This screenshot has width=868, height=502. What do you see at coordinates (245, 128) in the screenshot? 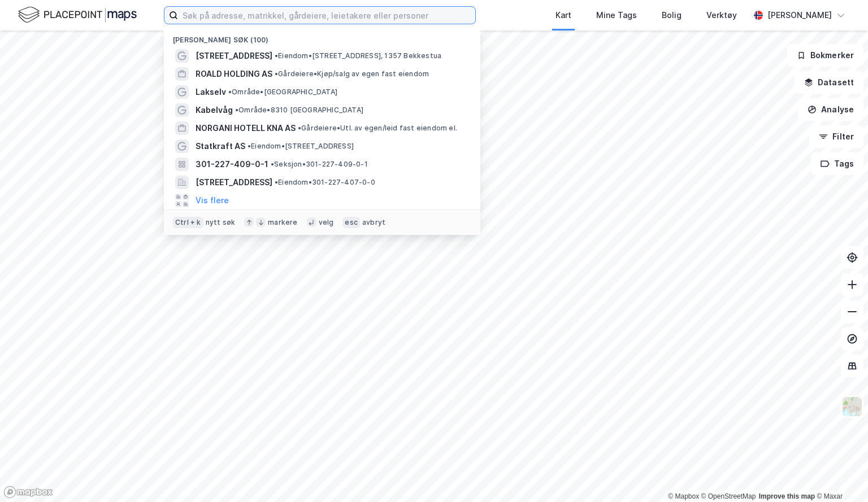
I see `span: NORGANI HOTELL KNA AS` at bounding box center [245, 128].